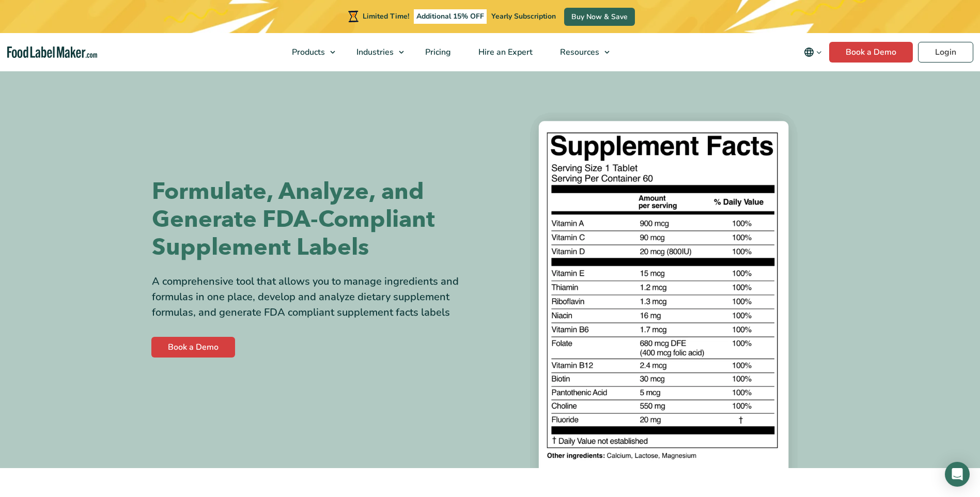 This screenshot has width=980, height=497. What do you see at coordinates (524, 16) in the screenshot?
I see `span: Yearly Subscription` at bounding box center [524, 16].